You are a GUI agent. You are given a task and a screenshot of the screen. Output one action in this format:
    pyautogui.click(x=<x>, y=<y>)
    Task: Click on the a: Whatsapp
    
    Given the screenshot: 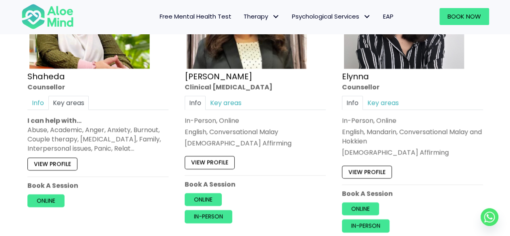 What is the action you would take?
    pyautogui.click(x=489, y=217)
    